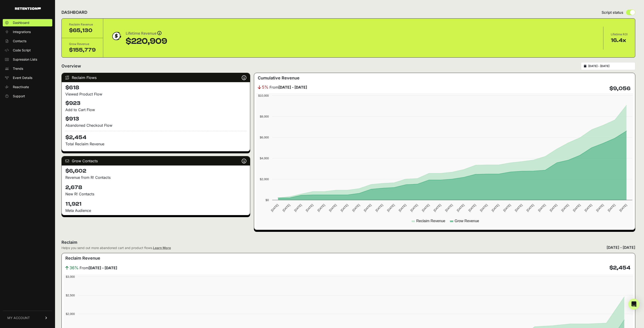 This screenshot has height=328, width=644. I want to click on img: dollar-coin-05c43ed7efb7bc0c12610022525b4bbbb207c7efeef5aecc26f025e68dcafac9.png, so click(116, 36).